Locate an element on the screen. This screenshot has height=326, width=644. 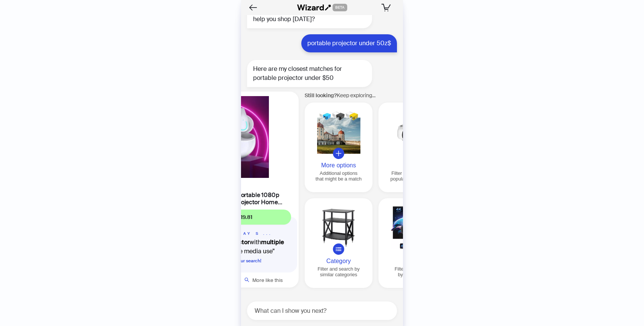
button: PricePriceFilter and search by popular budget limits is located at coordinates (412, 147).